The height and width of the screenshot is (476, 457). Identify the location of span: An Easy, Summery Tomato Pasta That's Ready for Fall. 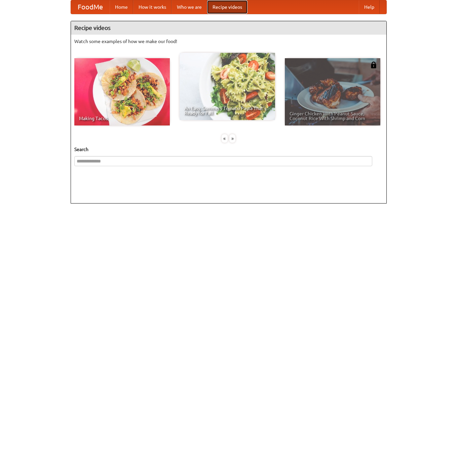
(227, 110).